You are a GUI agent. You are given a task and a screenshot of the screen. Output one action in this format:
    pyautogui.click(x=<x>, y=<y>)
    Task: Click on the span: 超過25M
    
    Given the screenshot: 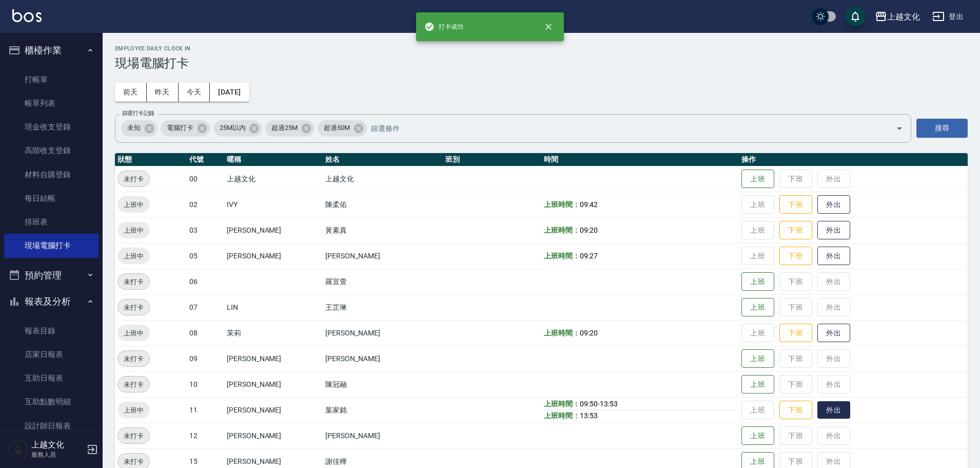 What is the action you would take?
    pyautogui.click(x=285, y=128)
    